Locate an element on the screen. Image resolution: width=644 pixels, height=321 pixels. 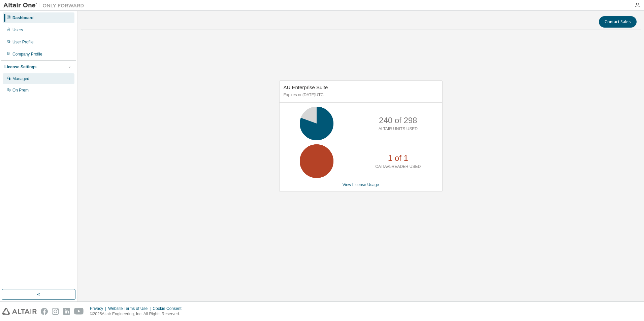
p: 1 of 1 is located at coordinates (399, 158).